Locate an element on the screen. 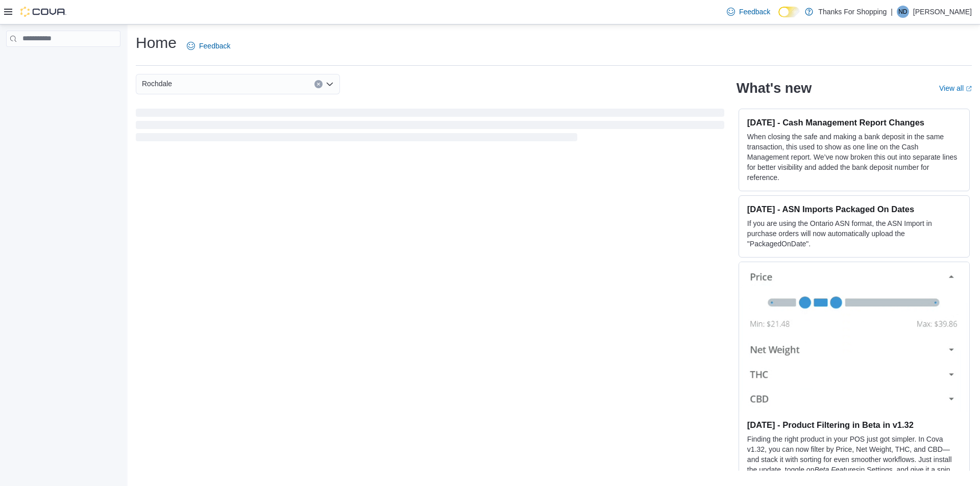  div: Nikki Dusyk is located at coordinates (903, 12).